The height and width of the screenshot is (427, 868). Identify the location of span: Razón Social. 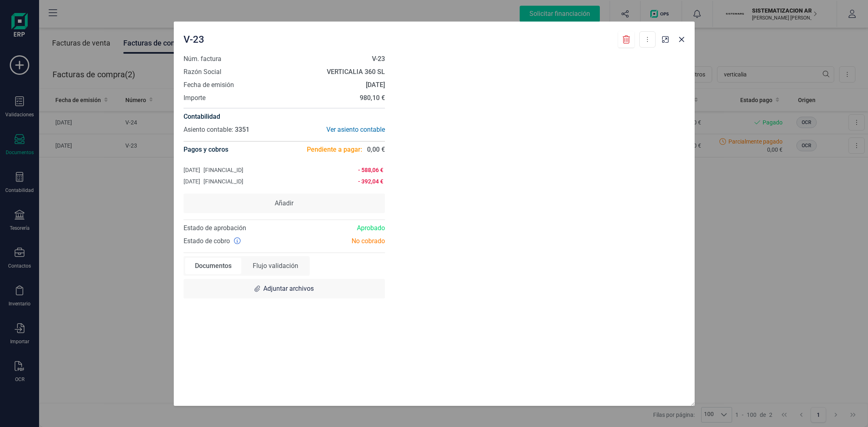
(202, 72).